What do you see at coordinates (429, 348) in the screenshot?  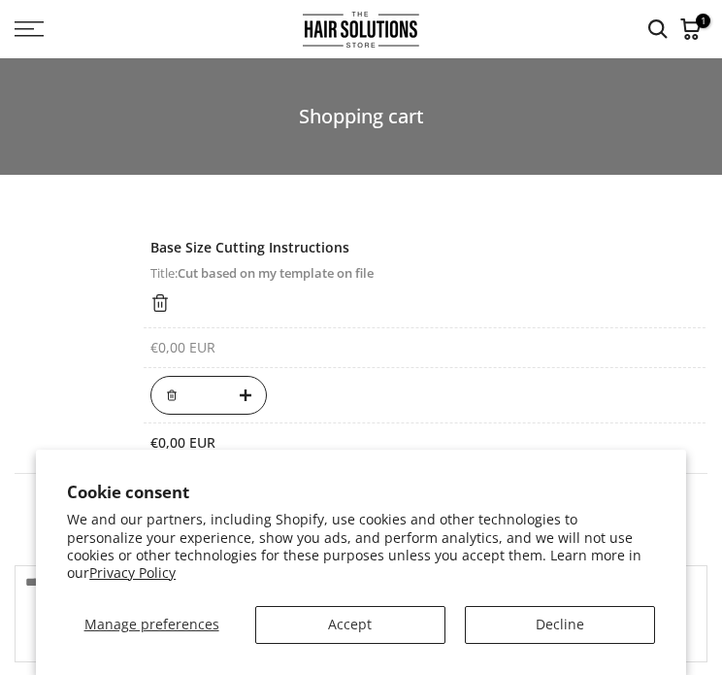 I see `div: €0,00 EUR` at bounding box center [429, 348].